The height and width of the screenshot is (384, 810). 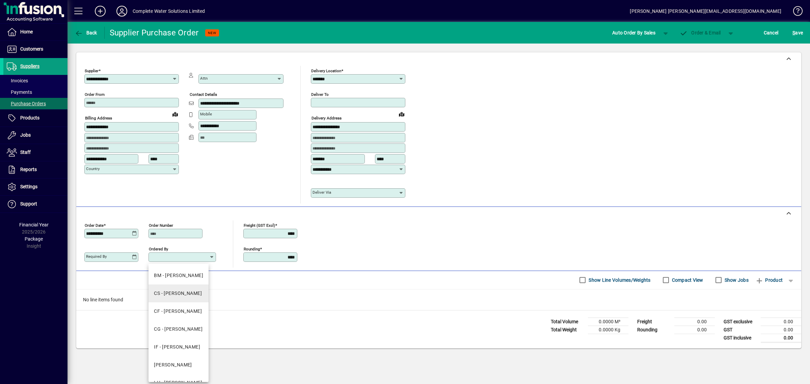 What do you see at coordinates (204, 78) in the screenshot?
I see `mat-label: Attn` at bounding box center [204, 78].